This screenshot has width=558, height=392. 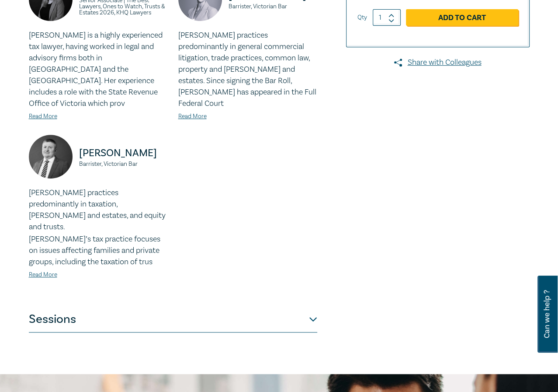 What do you see at coordinates (547, 314) in the screenshot?
I see `span: Can we help ?` at bounding box center [547, 314].